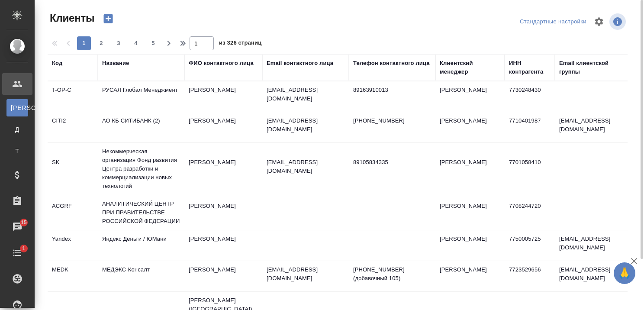  Describe the element at coordinates (530, 246) in the screenshot. I see `td: 7750005725` at that location.